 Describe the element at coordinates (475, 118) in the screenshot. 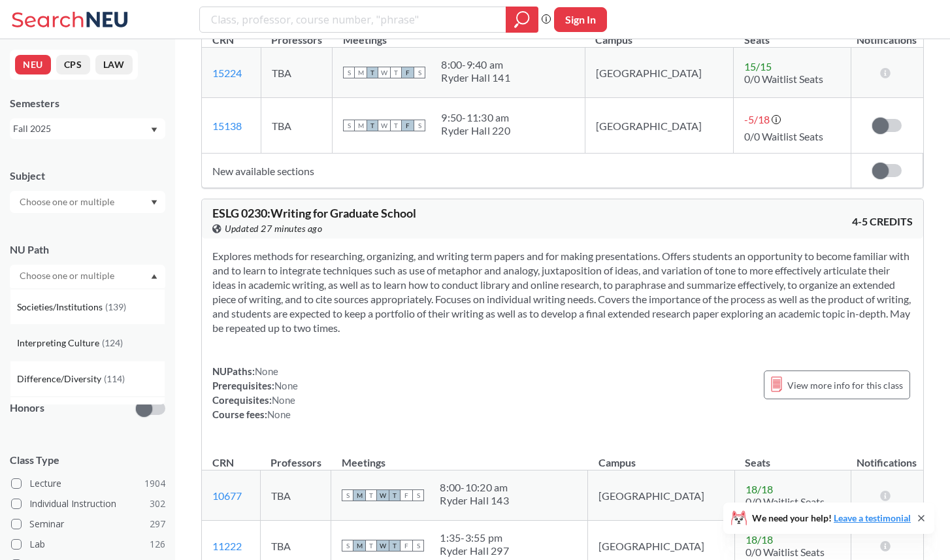

I see `div: 9:50 - 11:30 am` at that location.